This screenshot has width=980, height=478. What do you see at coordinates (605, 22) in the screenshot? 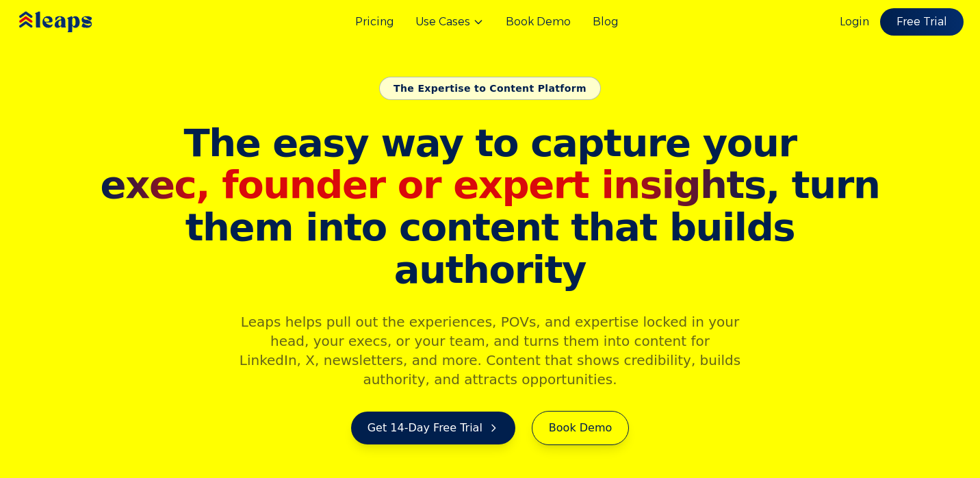
I see `a: Blog` at bounding box center [605, 22].